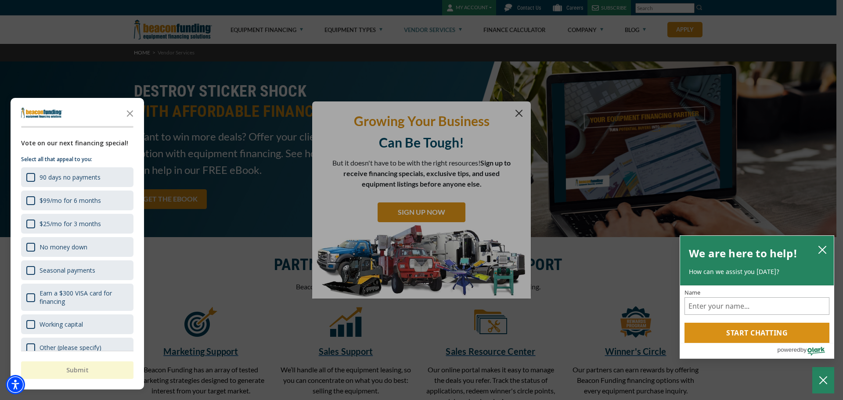 This screenshot has height=400, width=843. I want to click on button: close chatbox, so click(822, 249).